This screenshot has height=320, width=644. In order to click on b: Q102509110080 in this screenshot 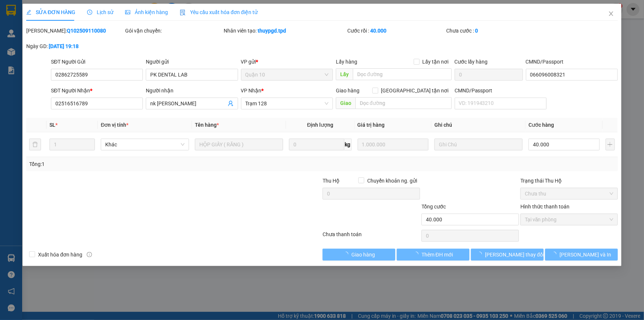, I will do `click(87, 31)`.